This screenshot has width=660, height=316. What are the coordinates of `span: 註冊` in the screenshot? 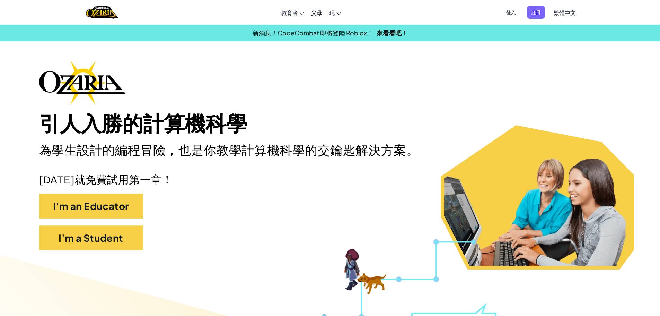 It's located at (536, 12).